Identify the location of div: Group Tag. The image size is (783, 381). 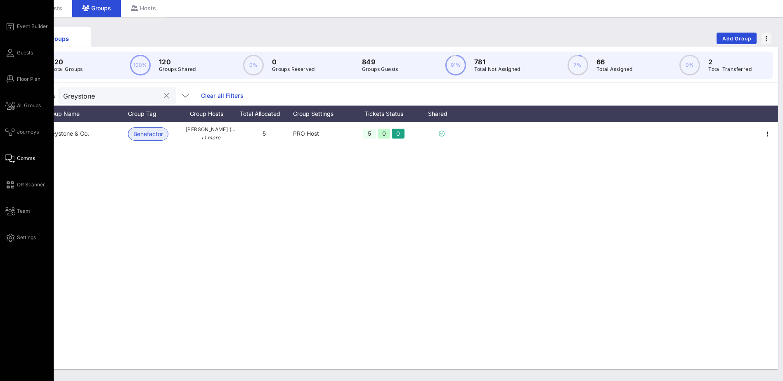
(157, 114).